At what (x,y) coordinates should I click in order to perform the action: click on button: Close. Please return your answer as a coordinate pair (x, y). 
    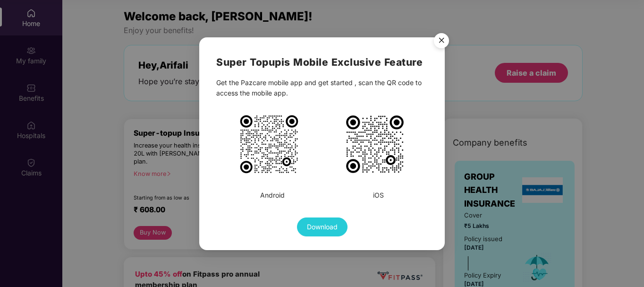
    Looking at the image, I should click on (441, 41).